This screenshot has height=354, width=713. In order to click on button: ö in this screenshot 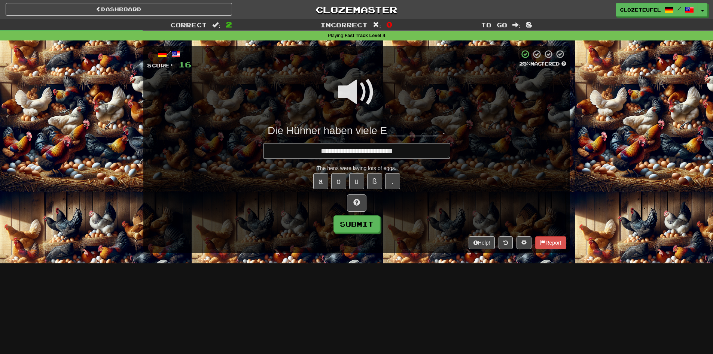, I will do `click(339, 181)`.